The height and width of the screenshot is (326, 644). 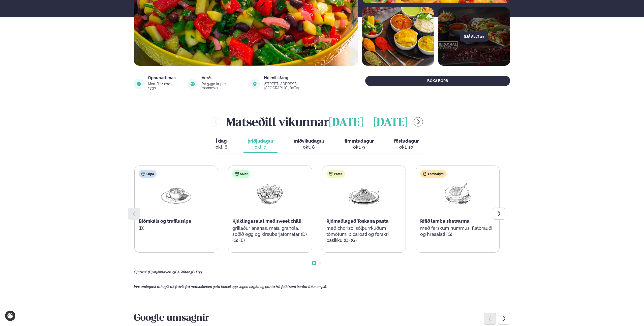 I want to click on div: okt. 7, so click(x=260, y=147).